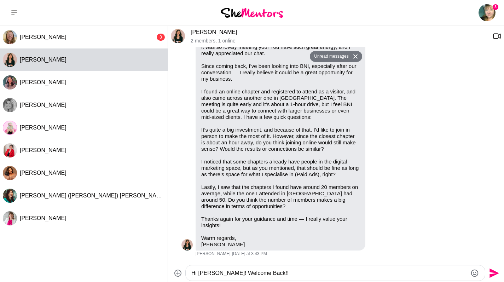 Image resolution: width=504 pixels, height=282 pixels. I want to click on p: I noticed that some chapters already have people in the digital marketing space, but as you menti..., so click(280, 168).